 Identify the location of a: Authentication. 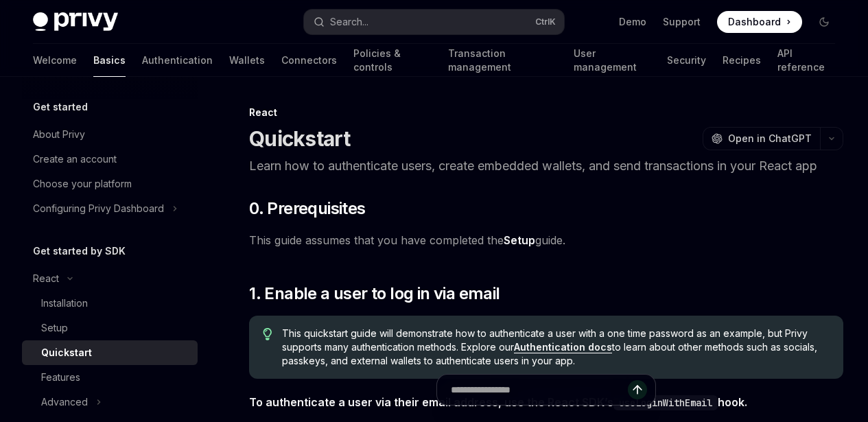
(177, 61).